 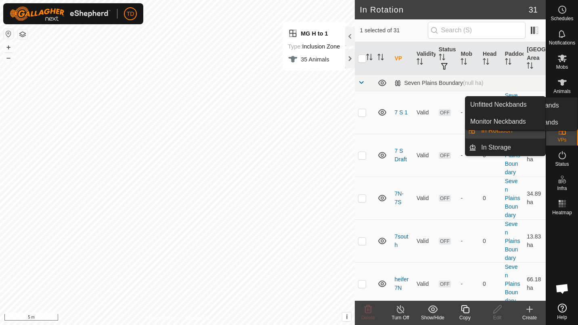 What do you see at coordinates (498, 122) in the screenshot?
I see `span: Monitor Neckbands` at bounding box center [498, 122].